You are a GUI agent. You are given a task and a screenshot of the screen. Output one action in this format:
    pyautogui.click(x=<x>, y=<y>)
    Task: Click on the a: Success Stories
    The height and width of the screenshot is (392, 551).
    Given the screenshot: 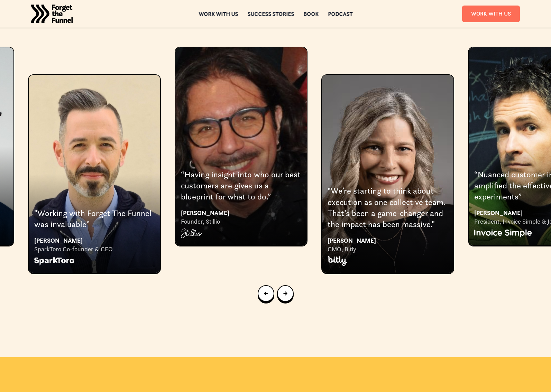 What is the action you would take?
    pyautogui.click(x=270, y=14)
    